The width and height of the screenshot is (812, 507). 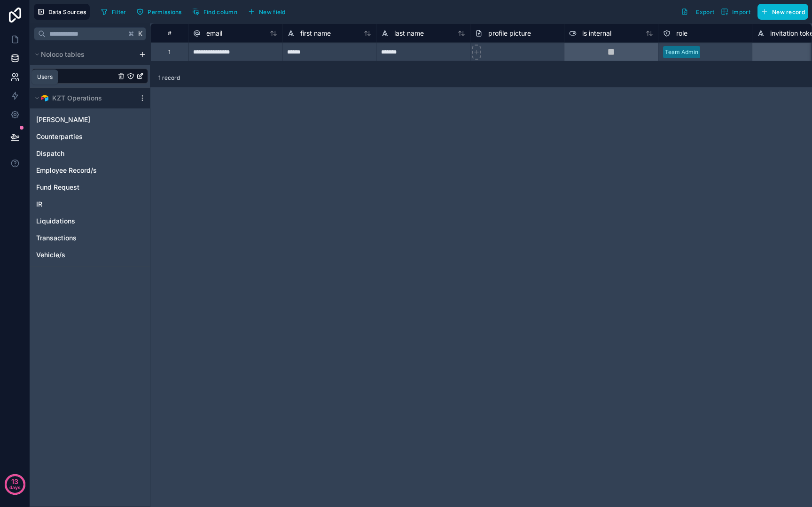 I want to click on span: Find column, so click(x=220, y=12).